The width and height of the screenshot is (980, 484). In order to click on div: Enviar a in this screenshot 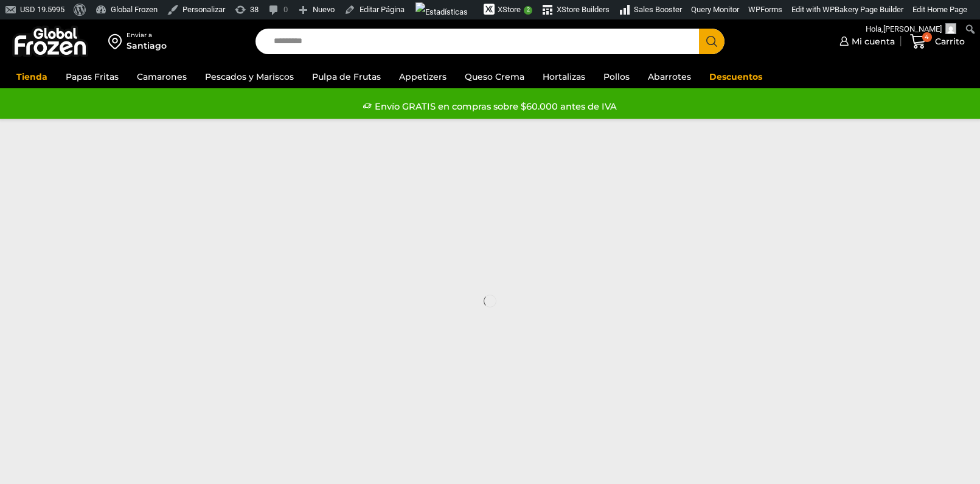, I will do `click(146, 35)`.